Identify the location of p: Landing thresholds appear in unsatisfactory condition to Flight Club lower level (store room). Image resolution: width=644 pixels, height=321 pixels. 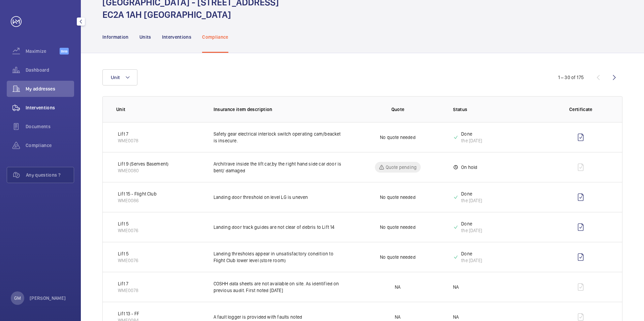
(278, 257).